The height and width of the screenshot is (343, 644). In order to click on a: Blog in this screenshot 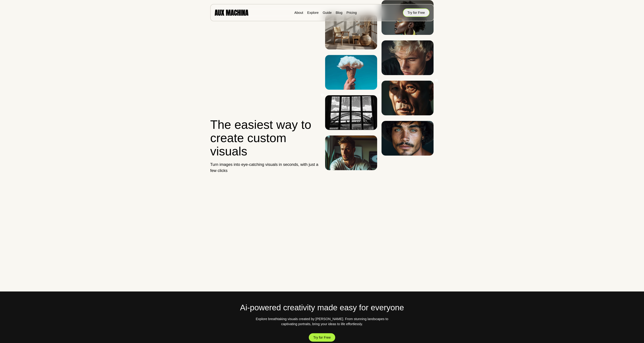, I will do `click(339, 13)`.